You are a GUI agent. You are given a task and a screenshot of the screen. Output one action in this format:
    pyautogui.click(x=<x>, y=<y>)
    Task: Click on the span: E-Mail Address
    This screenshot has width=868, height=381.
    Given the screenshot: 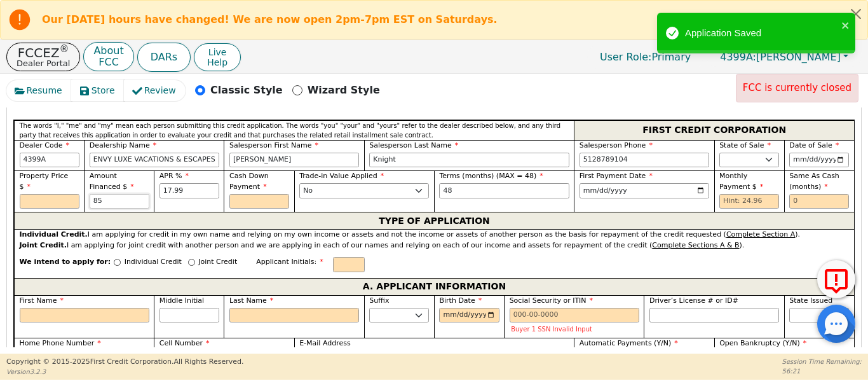 What is the action you would take?
    pyautogui.click(x=324, y=343)
    